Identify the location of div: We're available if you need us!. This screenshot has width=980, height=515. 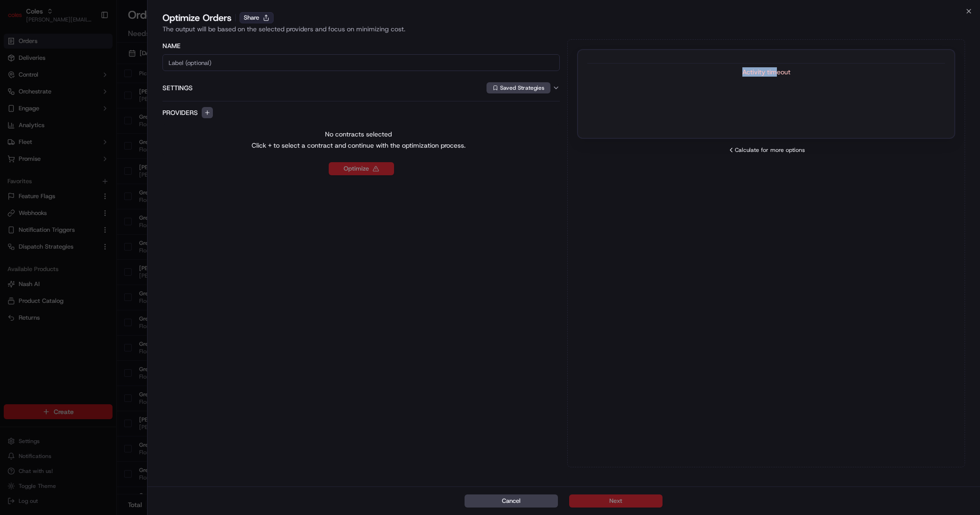
(75, 102).